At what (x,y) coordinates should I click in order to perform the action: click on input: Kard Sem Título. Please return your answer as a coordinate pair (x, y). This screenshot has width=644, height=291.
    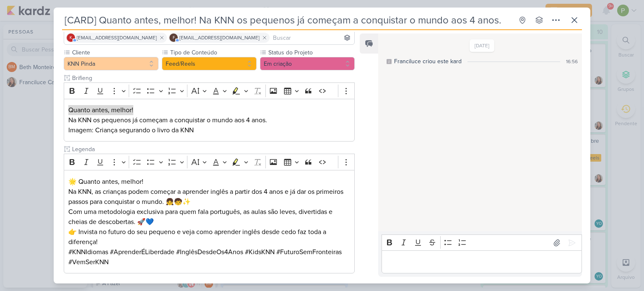
    Looking at the image, I should click on (288, 20).